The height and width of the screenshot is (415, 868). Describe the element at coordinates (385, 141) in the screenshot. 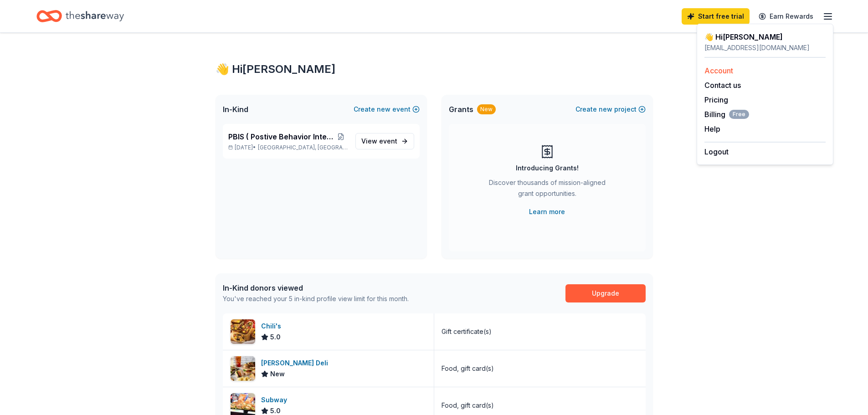

I see `a: View event` at that location.